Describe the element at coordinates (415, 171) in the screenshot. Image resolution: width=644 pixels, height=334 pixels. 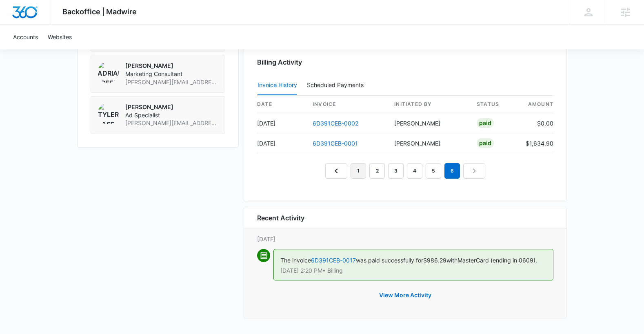
I see `a: Page 4` at that location.